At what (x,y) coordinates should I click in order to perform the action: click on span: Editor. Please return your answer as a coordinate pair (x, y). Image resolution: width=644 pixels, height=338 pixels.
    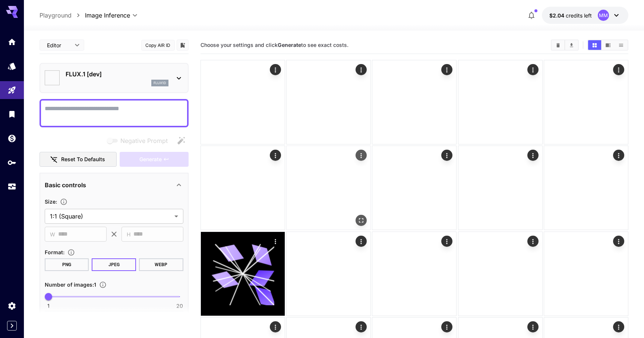
    Looking at the image, I should click on (58, 45).